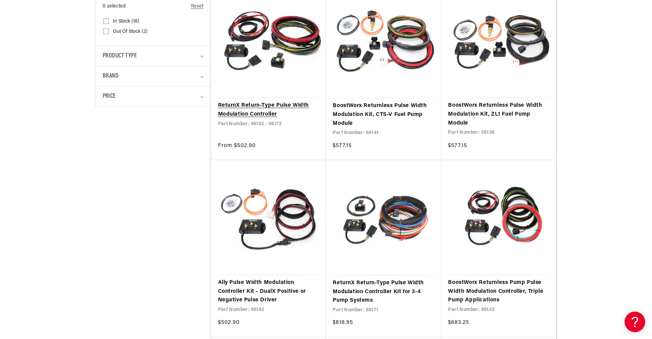 The height and width of the screenshot is (339, 652). Describe the element at coordinates (109, 97) in the screenshot. I see `span: Price` at that location.